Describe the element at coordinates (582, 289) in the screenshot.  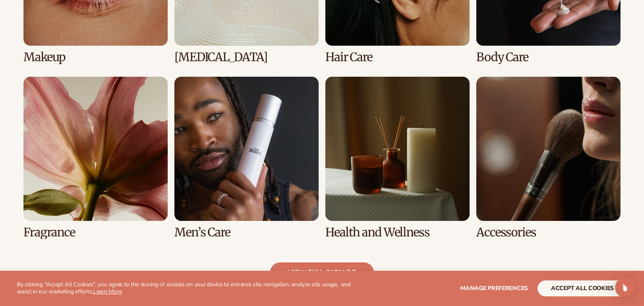
I see `button: accept all cookies` at that location.